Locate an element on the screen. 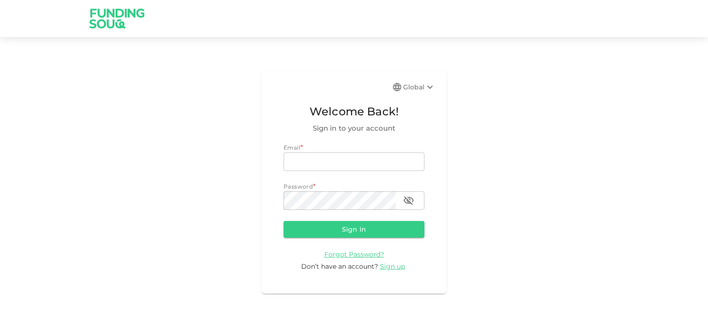 The height and width of the screenshot is (328, 708). span: Welcome Back! is located at coordinates (354, 112).